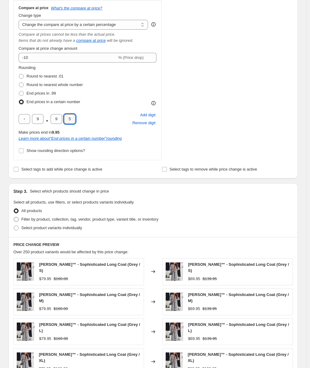  I want to click on i: will be ignored., so click(120, 40).